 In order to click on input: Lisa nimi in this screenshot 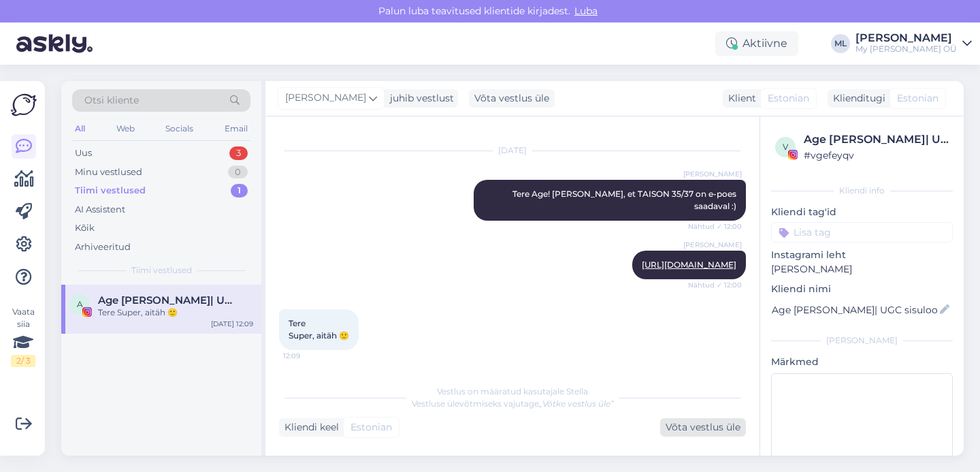, I will do `click(854, 310)`.